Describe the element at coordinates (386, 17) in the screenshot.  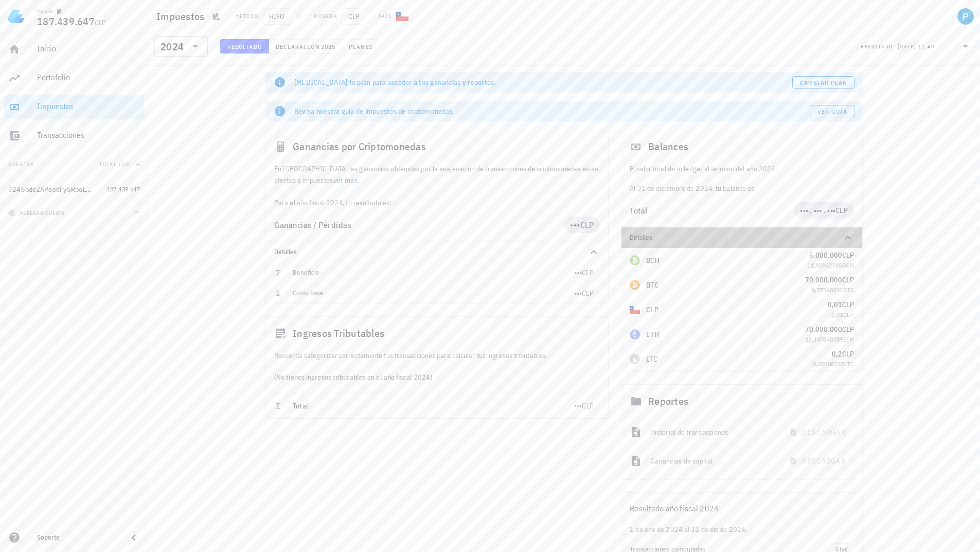
I see `div: País` at that location.